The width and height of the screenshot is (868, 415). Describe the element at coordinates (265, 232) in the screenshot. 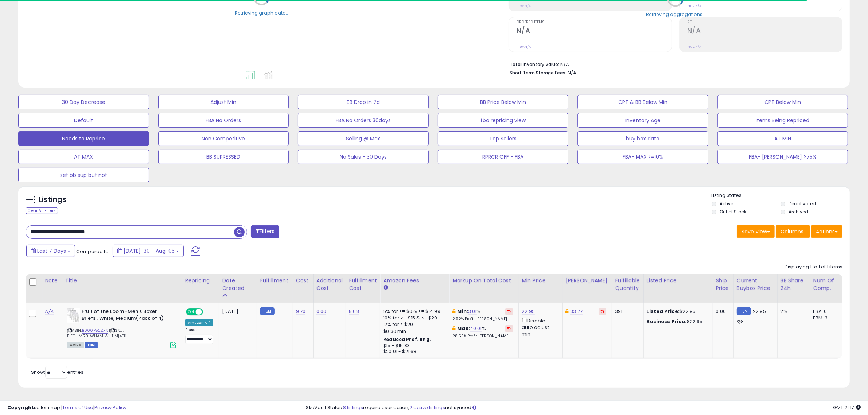

I see `button: Filters` at that location.